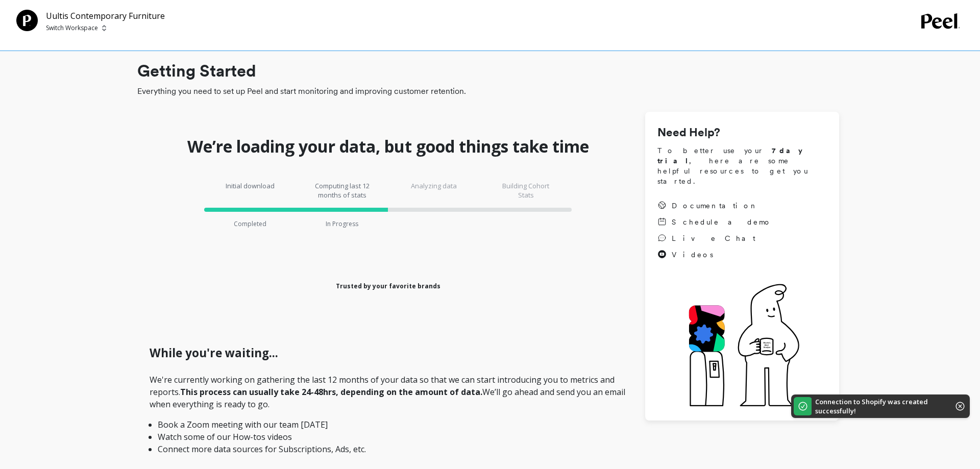 The width and height of the screenshot is (980, 469). What do you see at coordinates (692, 255) in the screenshot?
I see `span: Videos` at bounding box center [692, 255].